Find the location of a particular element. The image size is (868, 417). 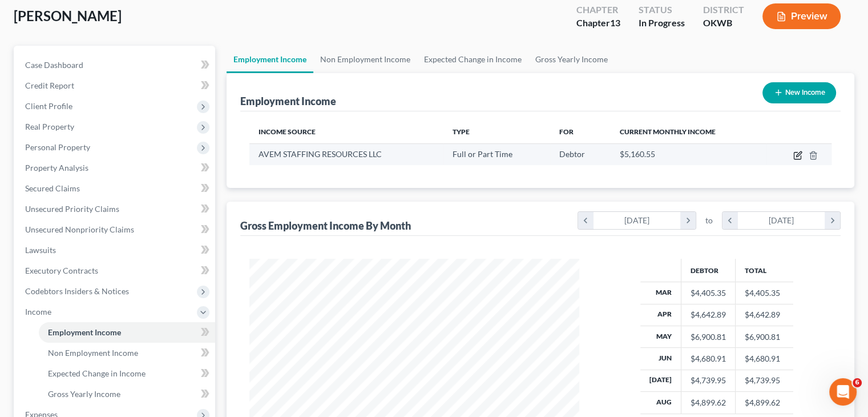

span: Gross Yearly Income is located at coordinates (84, 393).